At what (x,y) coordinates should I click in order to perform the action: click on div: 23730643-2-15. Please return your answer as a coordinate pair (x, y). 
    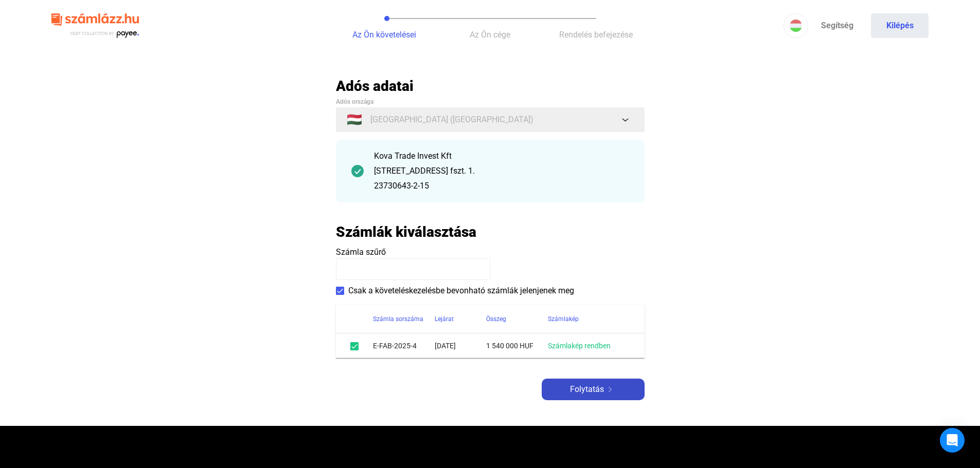
    Looking at the image, I should click on (501, 186).